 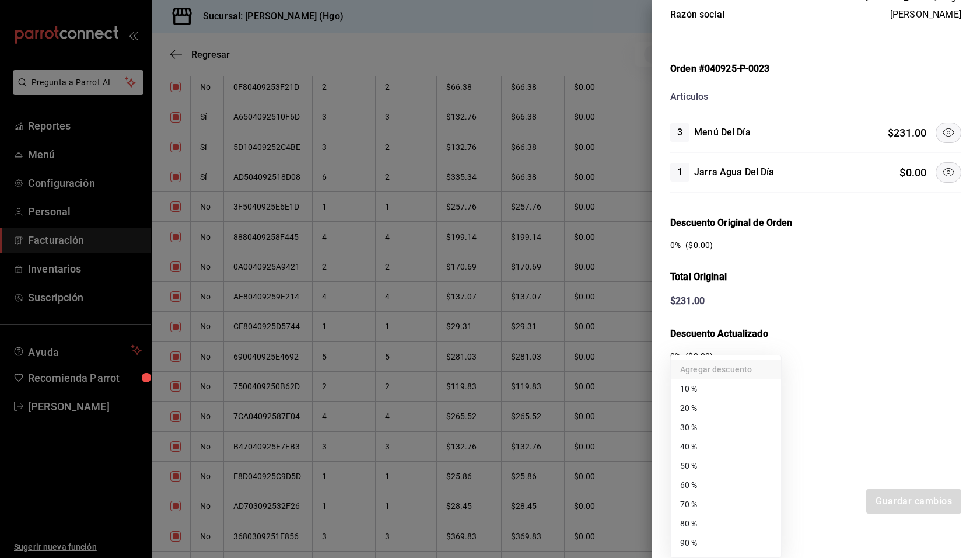 I want to click on li: 10 %, so click(x=726, y=389).